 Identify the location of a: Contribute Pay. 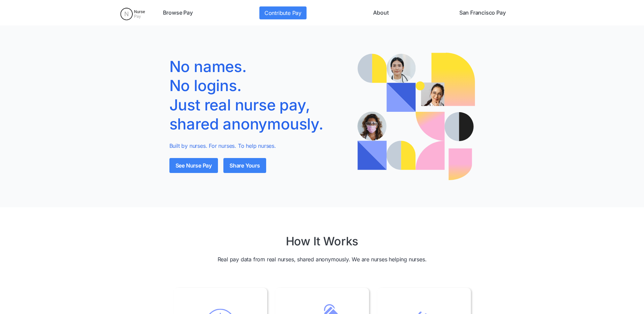
(283, 13).